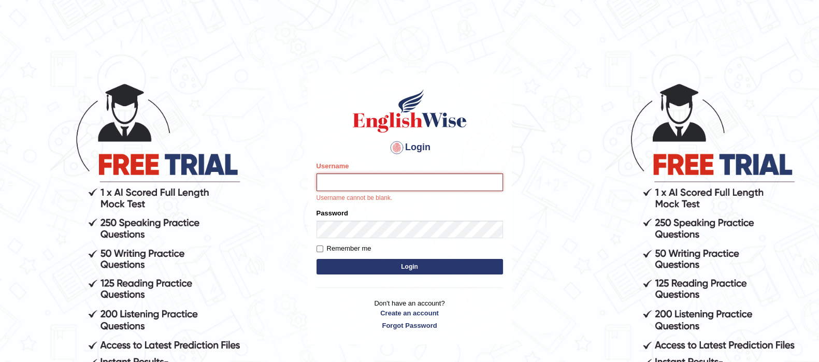 This screenshot has height=362, width=819. I want to click on p: Don't have an account?, so click(410, 314).